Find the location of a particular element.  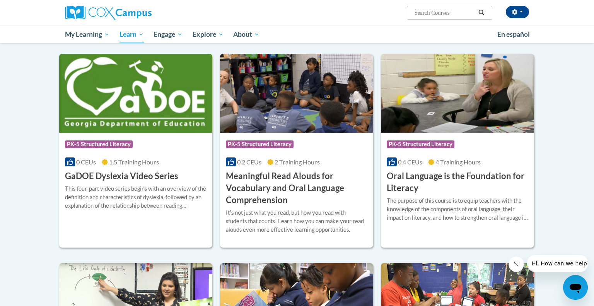

span: 0.2 CEUs is located at coordinates (249, 162).